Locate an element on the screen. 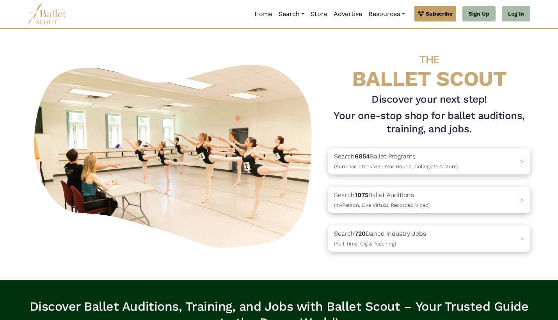  a: Log In is located at coordinates (516, 14).